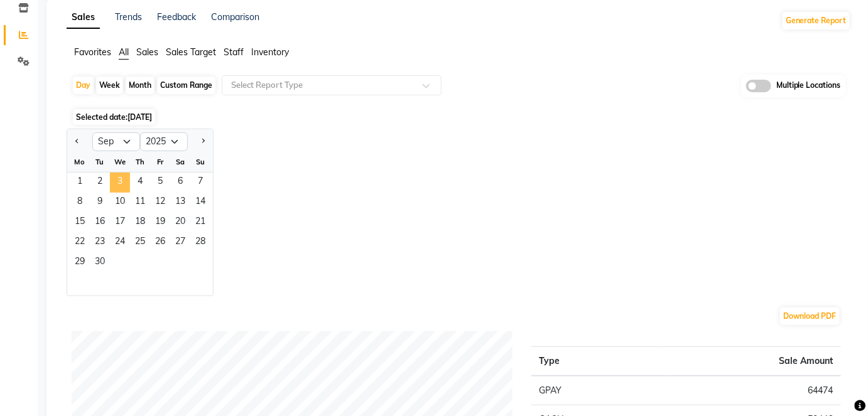  What do you see at coordinates (83, 86) in the screenshot?
I see `div: Day` at bounding box center [83, 86].